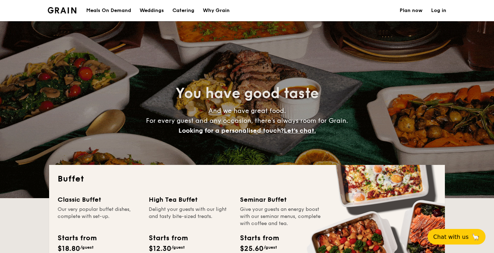 The width and height of the screenshot is (494, 253). What do you see at coordinates (190, 199) in the screenshot?
I see `div: High Tea Buffet` at bounding box center [190, 199].